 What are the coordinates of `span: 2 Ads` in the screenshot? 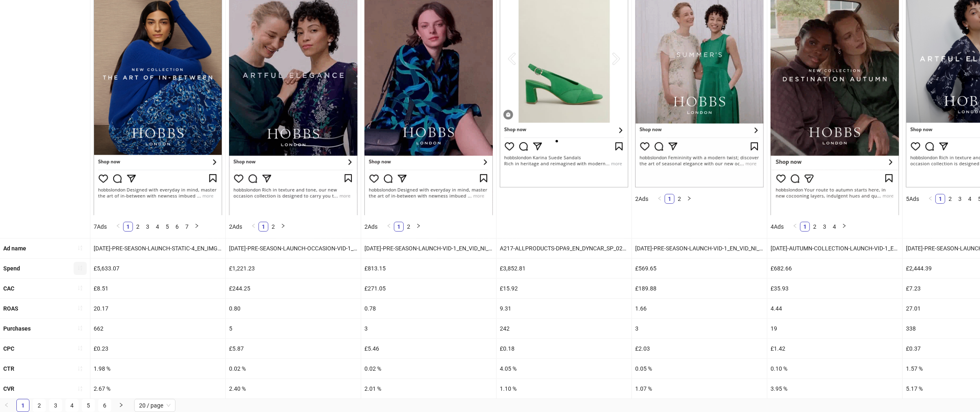 It's located at (236, 227).